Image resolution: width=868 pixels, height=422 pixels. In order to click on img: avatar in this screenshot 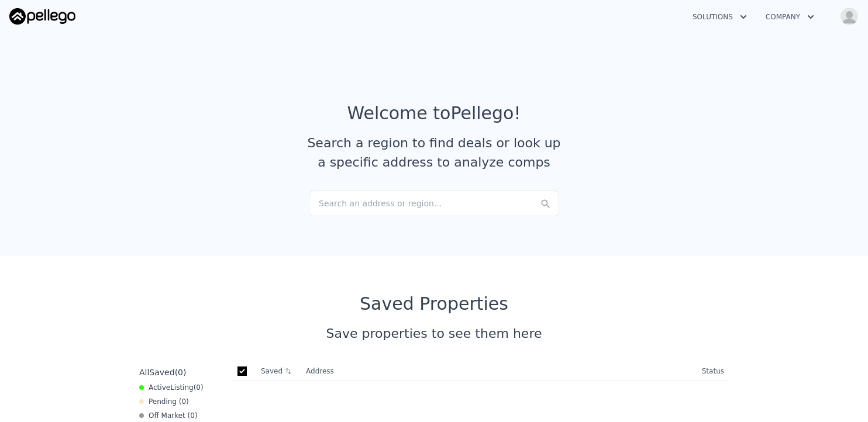, I will do `click(849, 16)`.